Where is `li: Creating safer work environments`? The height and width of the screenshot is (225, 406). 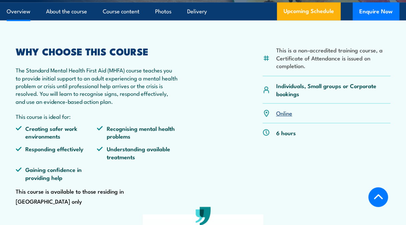 li: Creating safer work environments is located at coordinates (56, 132).